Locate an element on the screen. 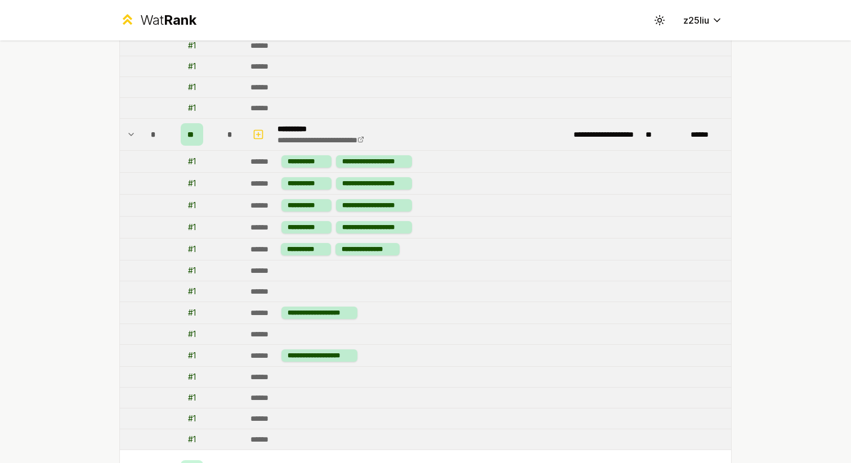 The height and width of the screenshot is (463, 851). a: WatRank is located at coordinates (158, 20).